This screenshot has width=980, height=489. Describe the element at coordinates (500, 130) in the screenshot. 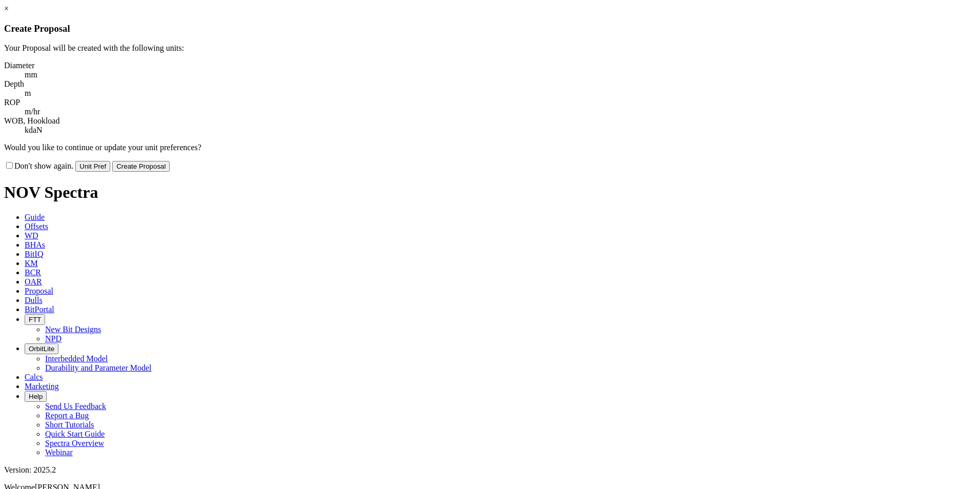

I see `dd: kdaN` at that location.